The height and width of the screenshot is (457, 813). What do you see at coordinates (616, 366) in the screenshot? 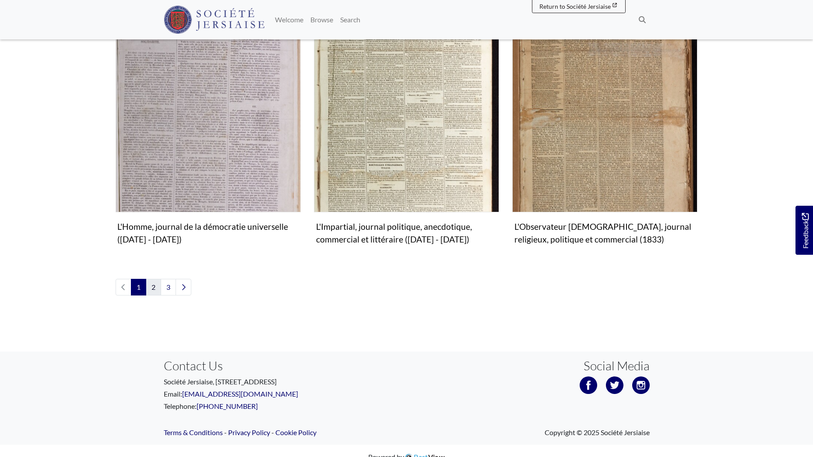
I see `h3: Social Media` at bounding box center [616, 366].